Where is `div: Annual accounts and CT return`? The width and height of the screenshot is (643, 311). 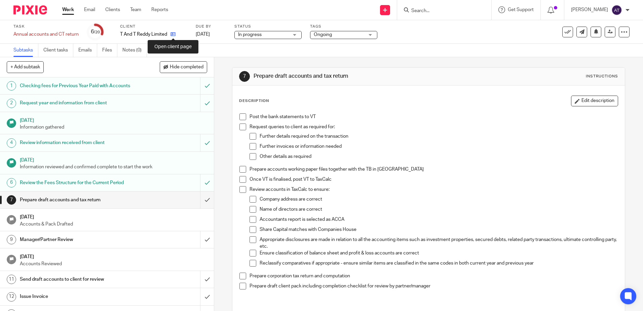 div: Annual accounts and CT return is located at coordinates (46, 34).